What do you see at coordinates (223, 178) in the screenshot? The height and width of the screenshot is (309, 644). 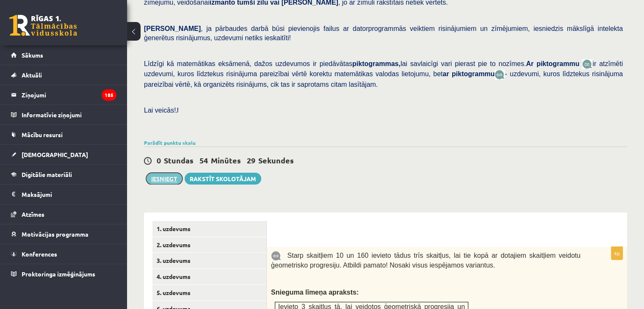 I see `a: Rakstīt skolotājam` at bounding box center [223, 178].